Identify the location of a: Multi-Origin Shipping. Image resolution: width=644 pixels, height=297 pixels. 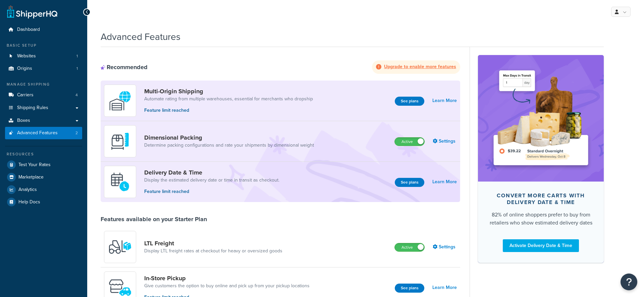
(228, 91).